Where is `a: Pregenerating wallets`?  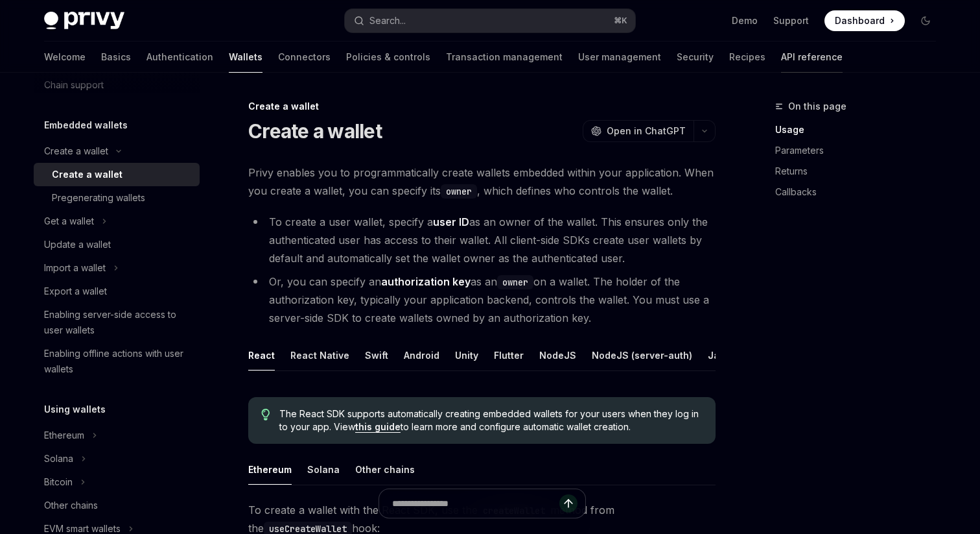 a: Pregenerating wallets is located at coordinates (116, 198).